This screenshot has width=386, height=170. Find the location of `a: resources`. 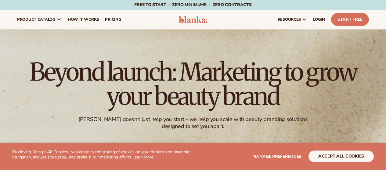

a: resources is located at coordinates (292, 20).